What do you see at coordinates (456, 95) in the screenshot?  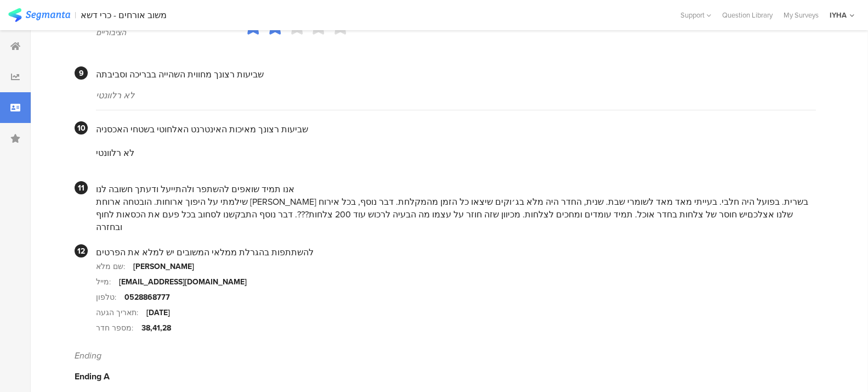 I see `div: לא רלוונטי` at bounding box center [456, 95].